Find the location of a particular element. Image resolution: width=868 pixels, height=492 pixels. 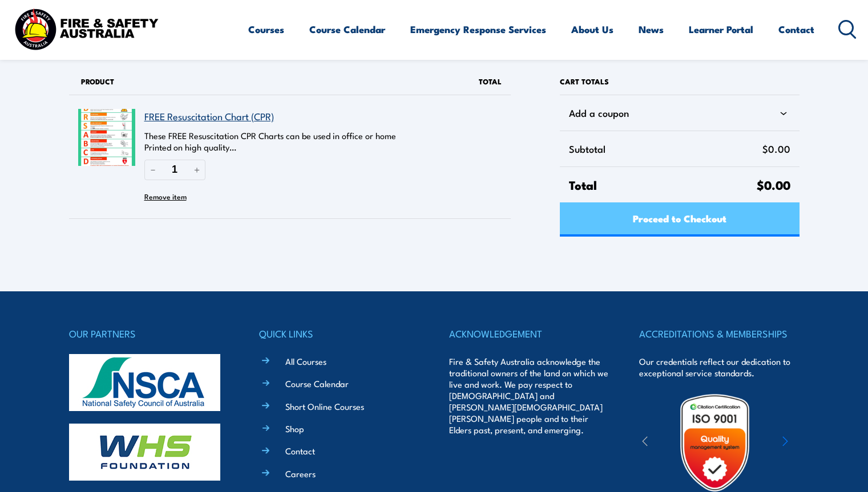

a: FREE Resuscitation Chart (CPR) is located at coordinates (209, 116).